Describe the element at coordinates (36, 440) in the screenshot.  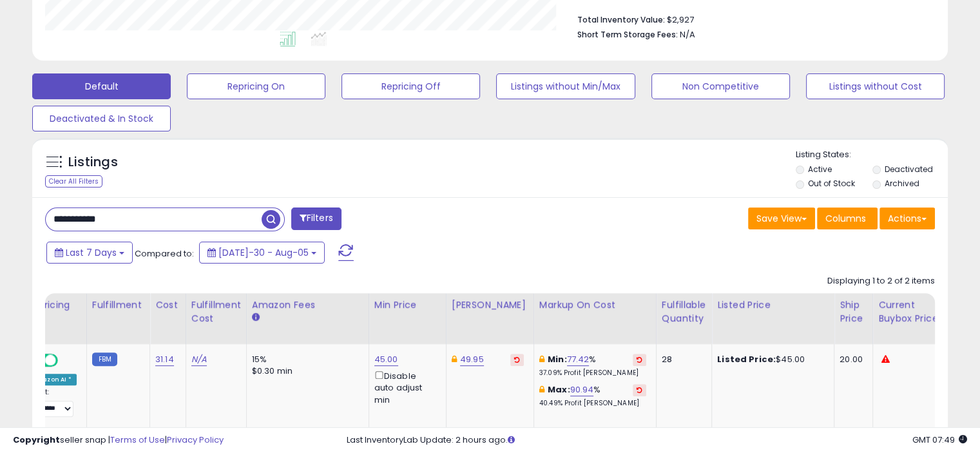
I see `strong: Copyright` at that location.